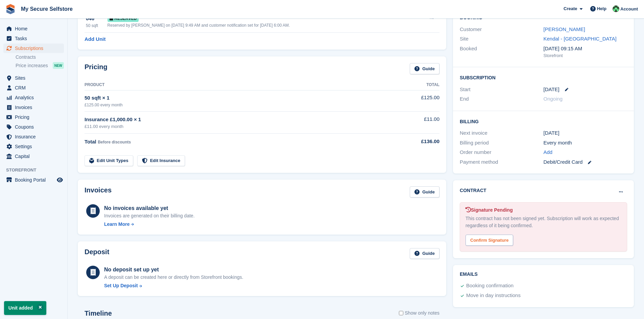  I want to click on div: Move in day instructions, so click(493, 296).